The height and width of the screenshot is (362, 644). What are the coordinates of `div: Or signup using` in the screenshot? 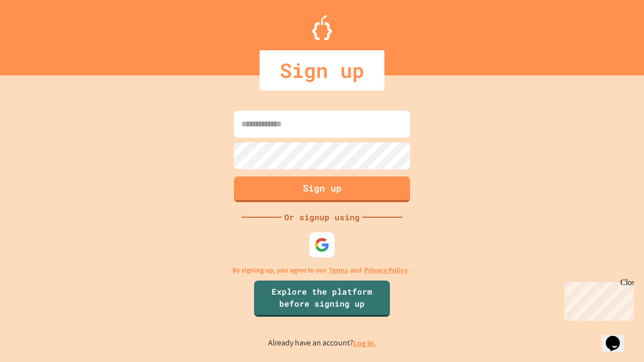 It's located at (322, 217).